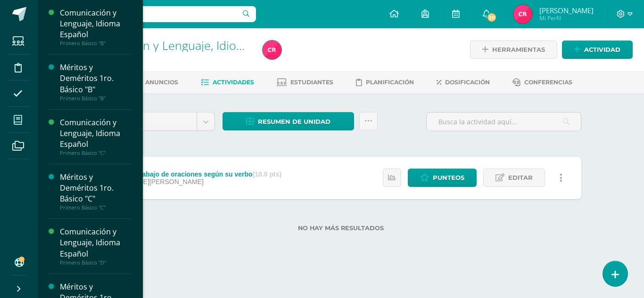 Image resolution: width=644 pixels, height=298 pixels. I want to click on a: Dosificación, so click(463, 82).